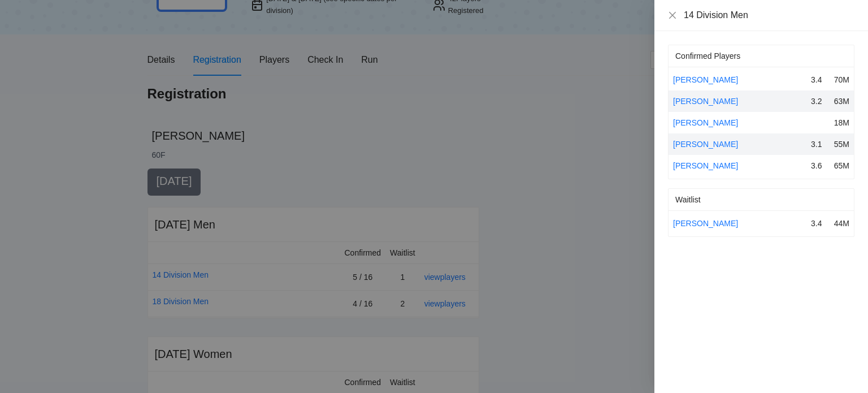 This screenshot has width=868, height=393. I want to click on div: Waitlist, so click(761, 199).